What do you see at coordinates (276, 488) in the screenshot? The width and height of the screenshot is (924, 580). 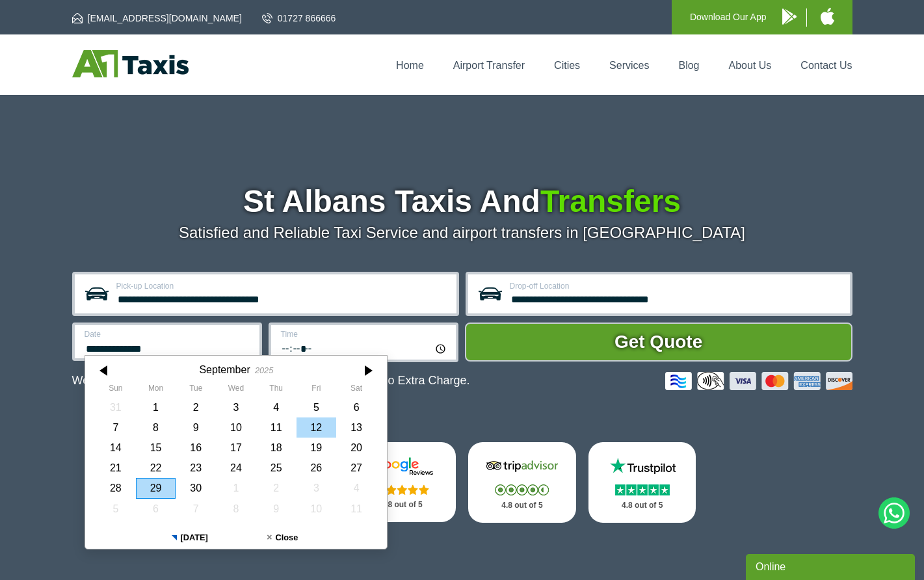 I see `div: 02 October 2025` at bounding box center [276, 488].